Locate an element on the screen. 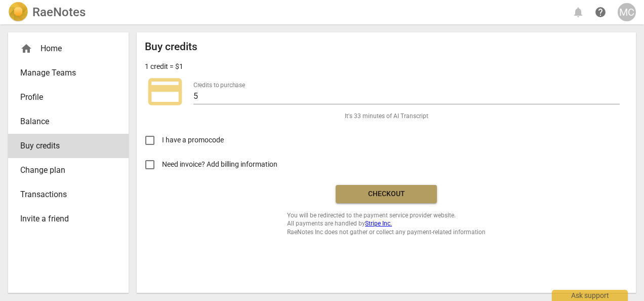  a: Stripe Inc. is located at coordinates (379, 224).